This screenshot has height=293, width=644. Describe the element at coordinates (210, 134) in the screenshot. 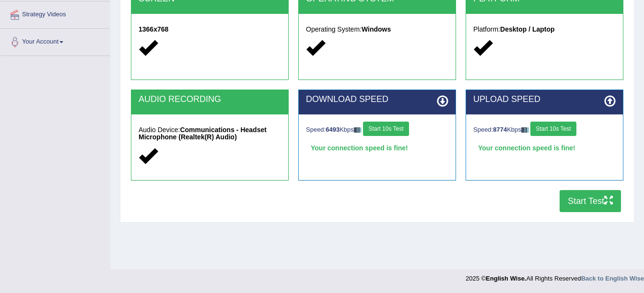

I see `h5: Audio Device:` at that location.